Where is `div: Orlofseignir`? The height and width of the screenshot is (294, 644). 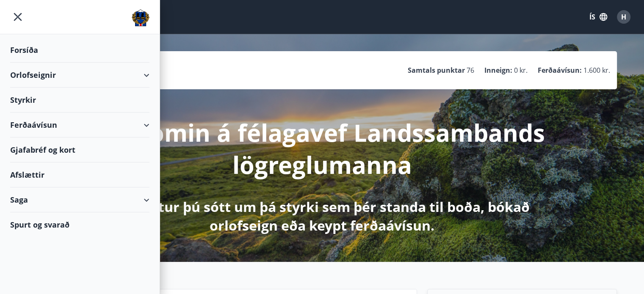
div: Orlofseignir is located at coordinates (79, 75).